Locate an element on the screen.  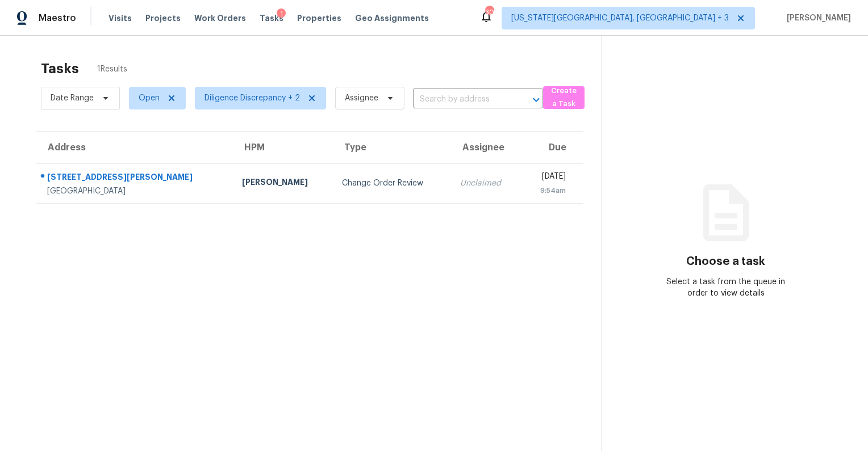
button: Create a Task is located at coordinates (564, 98).